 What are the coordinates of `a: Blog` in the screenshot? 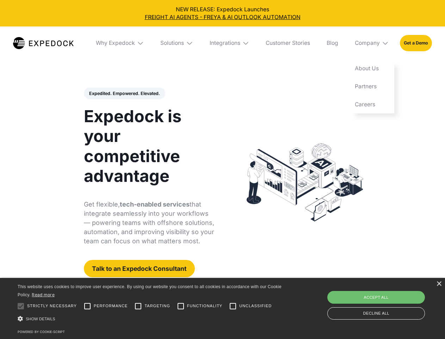 It's located at (333, 43).